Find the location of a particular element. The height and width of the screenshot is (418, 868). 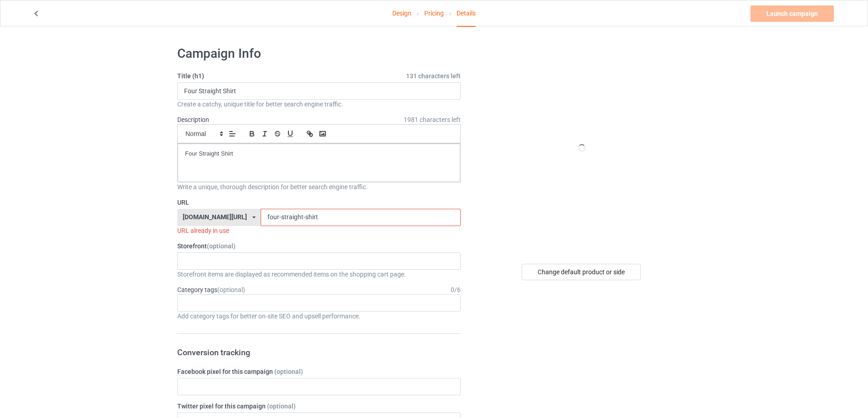

div: Details is located at coordinates (466, 14).